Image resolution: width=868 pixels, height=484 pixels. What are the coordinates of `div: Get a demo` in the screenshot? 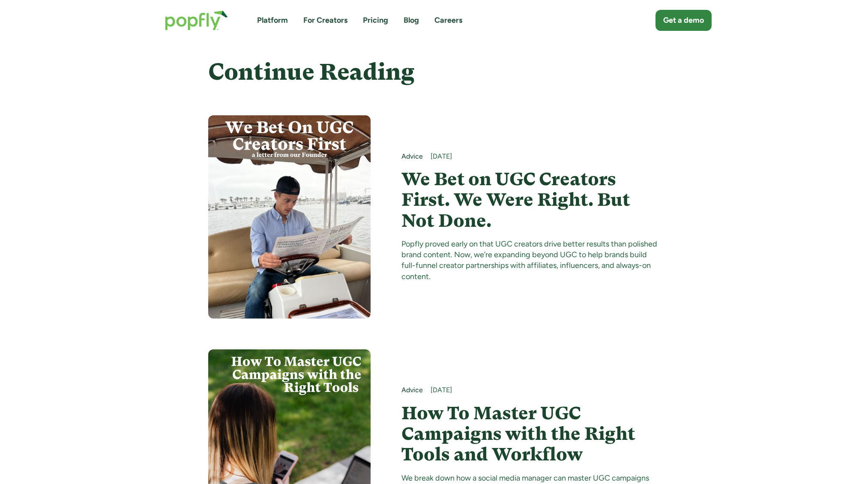 It's located at (684, 20).